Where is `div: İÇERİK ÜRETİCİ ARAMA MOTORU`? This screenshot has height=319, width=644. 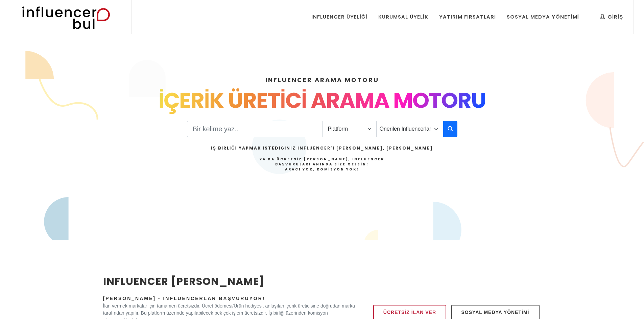
div: İÇERİK ÜRETİCİ ARAMA MOTORU is located at coordinates (322, 101).